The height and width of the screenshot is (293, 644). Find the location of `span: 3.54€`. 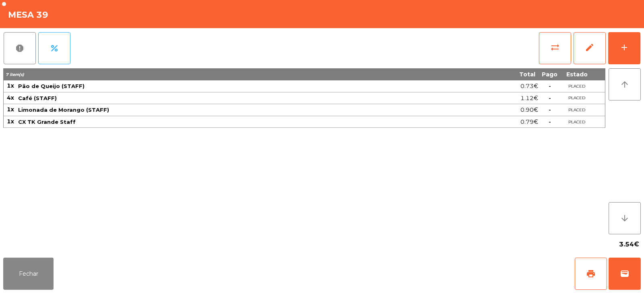

span: 3.54€ is located at coordinates (630, 244).